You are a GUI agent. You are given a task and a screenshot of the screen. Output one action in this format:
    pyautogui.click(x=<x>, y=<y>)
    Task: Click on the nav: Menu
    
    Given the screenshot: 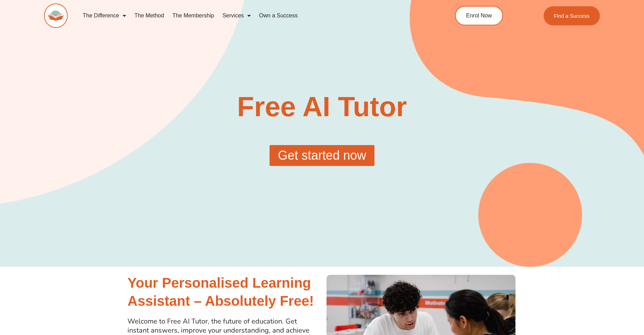 What is the action you would take?
    pyautogui.click(x=251, y=16)
    